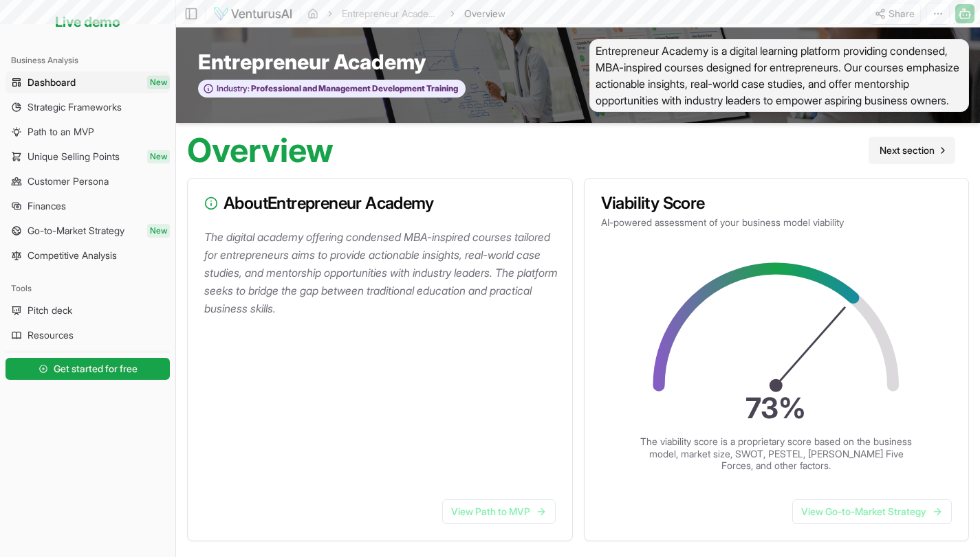  What do you see at coordinates (499, 512) in the screenshot?
I see `a: View Path to MVP` at bounding box center [499, 512].